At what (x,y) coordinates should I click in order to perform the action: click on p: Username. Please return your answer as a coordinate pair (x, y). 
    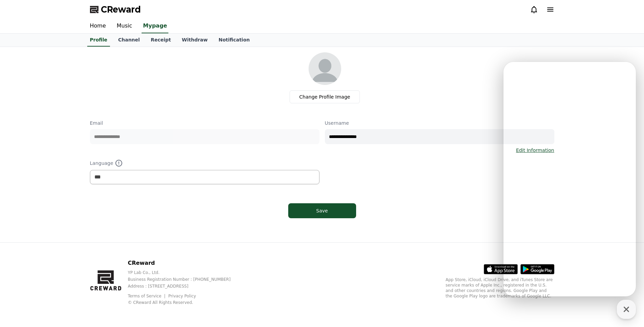
    Looking at the image, I should click on (440, 123).